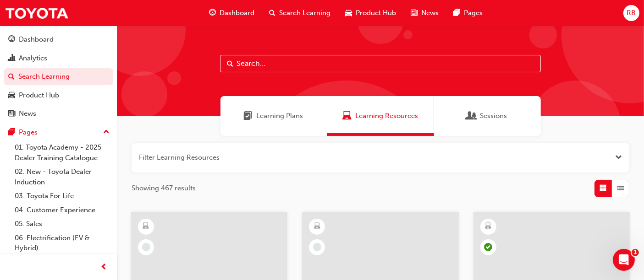 The image size is (644, 280). What do you see at coordinates (11, 59) in the screenshot?
I see `span: chart-icon` at bounding box center [11, 59].